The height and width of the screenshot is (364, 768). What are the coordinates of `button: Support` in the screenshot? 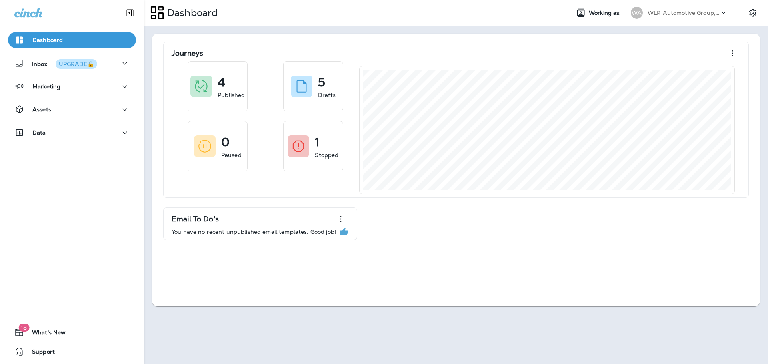 It's located at (72, 352).